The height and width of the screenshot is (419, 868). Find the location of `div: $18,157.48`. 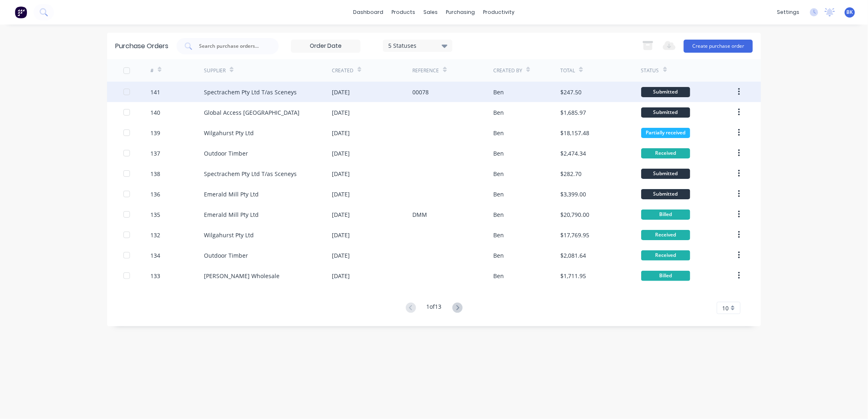

div: $18,157.48 is located at coordinates (575, 133).